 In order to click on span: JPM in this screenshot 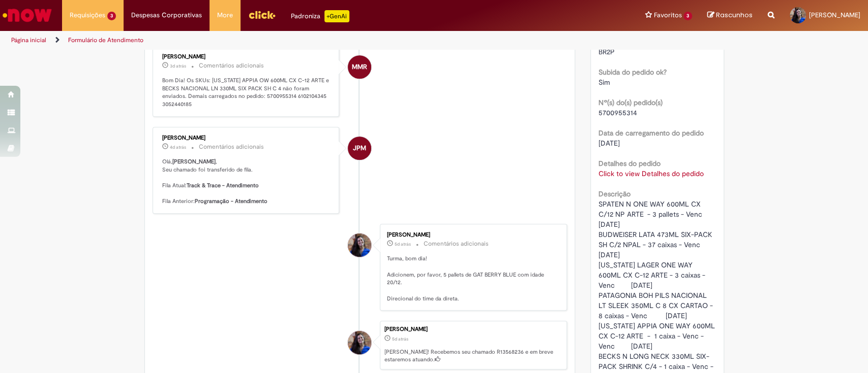, I will do `click(359, 148)`.